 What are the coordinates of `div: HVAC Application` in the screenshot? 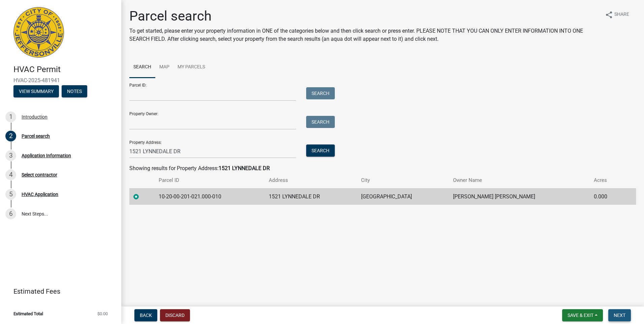 It's located at (40, 194).